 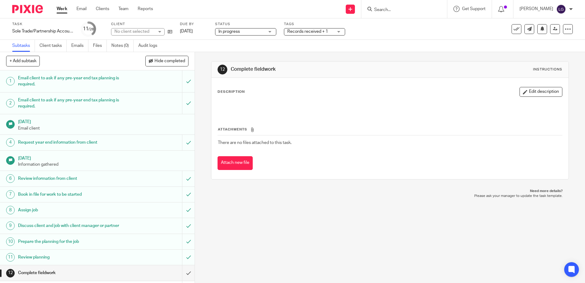 I want to click on h1: Review information from client, so click(x=71, y=178).